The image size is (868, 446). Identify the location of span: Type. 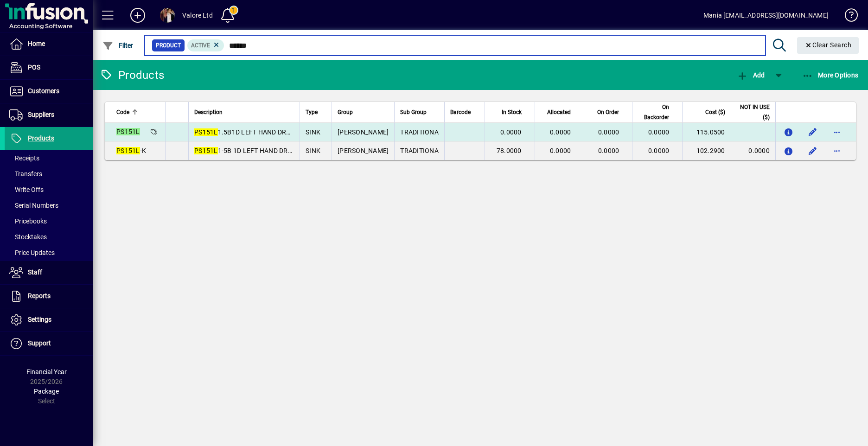
(311, 112).